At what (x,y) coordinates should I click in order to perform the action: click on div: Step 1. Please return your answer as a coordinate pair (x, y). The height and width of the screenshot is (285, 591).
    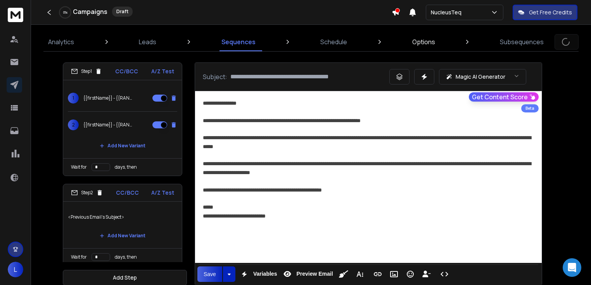
    Looking at the image, I should click on (86, 71).